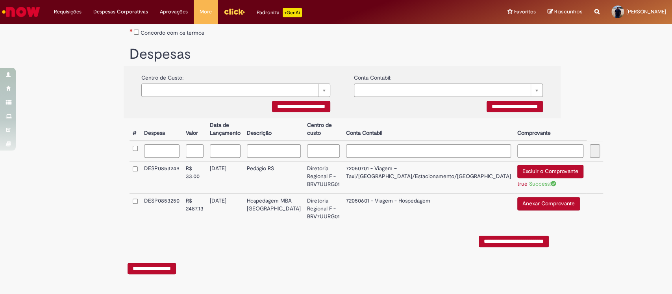  I want to click on td: Pedágio RS, so click(274, 177).